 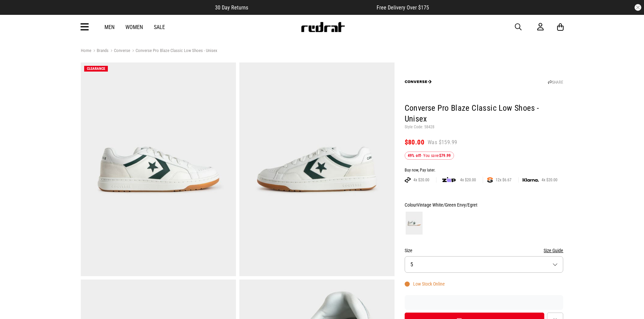 What do you see at coordinates (445, 155) in the screenshot?
I see `b: $79.99` at bounding box center [445, 155].